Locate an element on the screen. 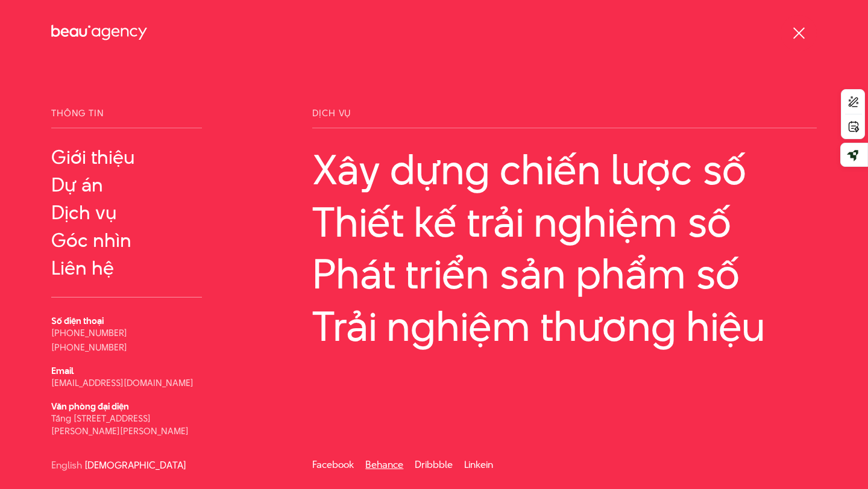 The width and height of the screenshot is (868, 489). span: Thông tin is located at coordinates (126, 118).